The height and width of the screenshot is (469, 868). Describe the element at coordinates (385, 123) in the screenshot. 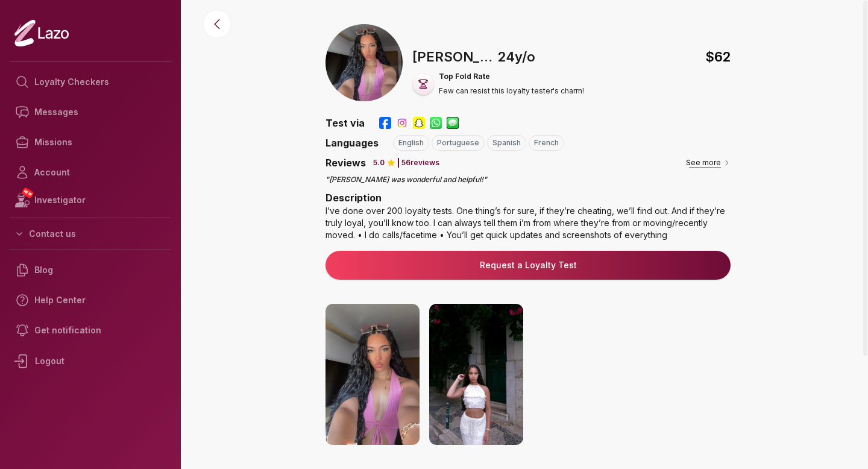

I see `img: facebook` at that location.